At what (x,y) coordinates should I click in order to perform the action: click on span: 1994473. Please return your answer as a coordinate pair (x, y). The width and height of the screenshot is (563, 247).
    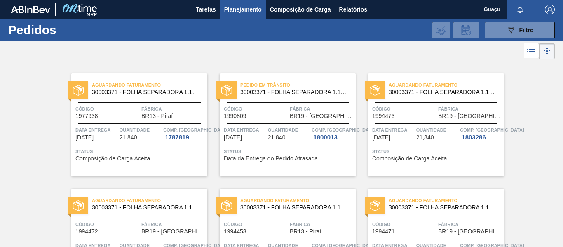
    Looking at the image, I should click on (384, 116).